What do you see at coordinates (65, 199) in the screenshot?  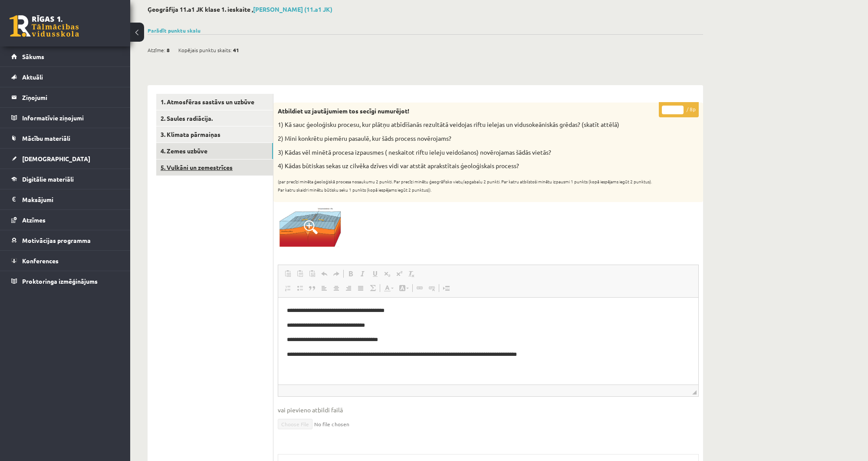 I see `a: Maksājumi` at bounding box center [65, 199].